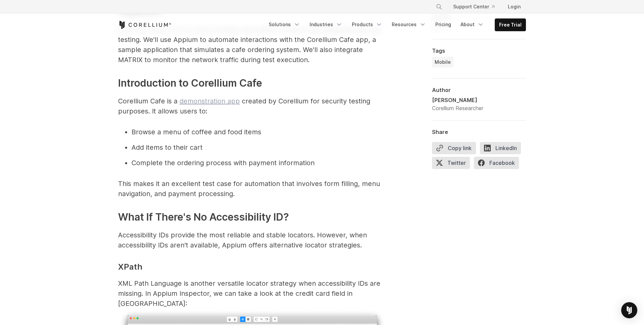  Describe the element at coordinates (252, 217) in the screenshot. I see `h3: What If There's No Accessibility ID?` at that location.